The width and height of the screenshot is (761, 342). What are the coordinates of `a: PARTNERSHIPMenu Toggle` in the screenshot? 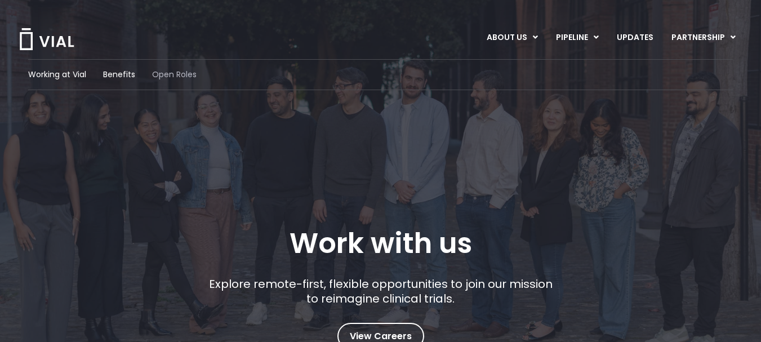 It's located at (704, 38).